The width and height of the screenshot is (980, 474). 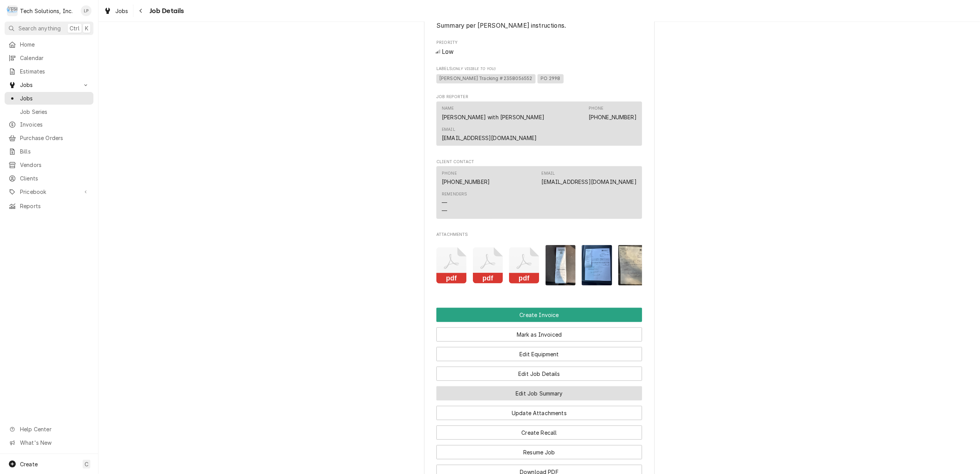 I want to click on div: T, so click(x=13, y=11).